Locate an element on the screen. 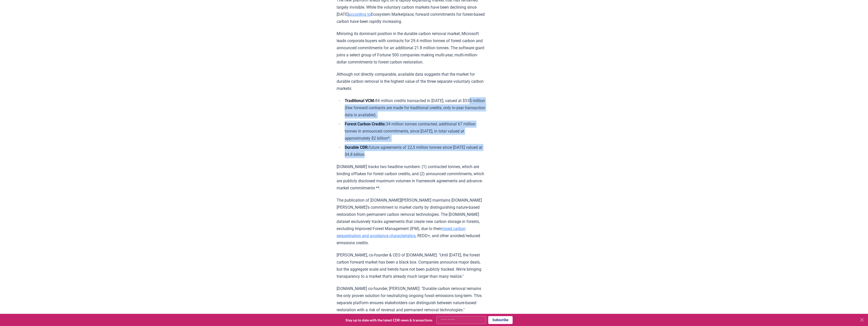  strong: Traditional VCM: is located at coordinates (360, 101).